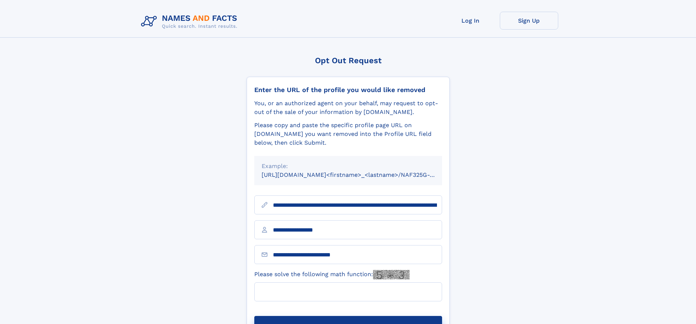 The image size is (696, 324). Describe the element at coordinates (348, 90) in the screenshot. I see `div: Enter the URL of the profile you would like removed` at that location.